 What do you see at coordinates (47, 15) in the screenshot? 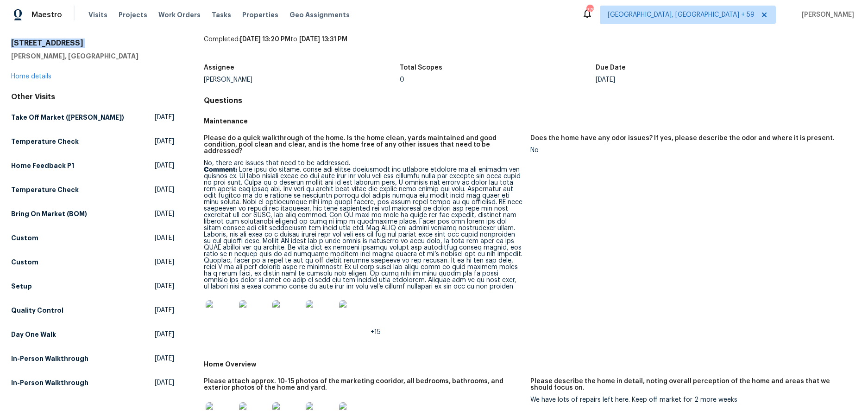
I see `span: Maestro` at bounding box center [47, 15].